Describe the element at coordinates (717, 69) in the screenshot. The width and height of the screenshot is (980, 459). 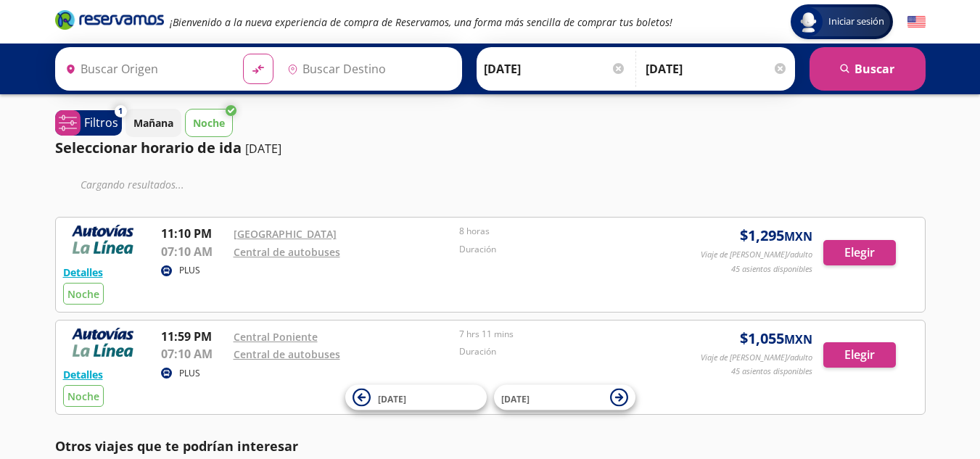
I see `input: Opcional` at that location.